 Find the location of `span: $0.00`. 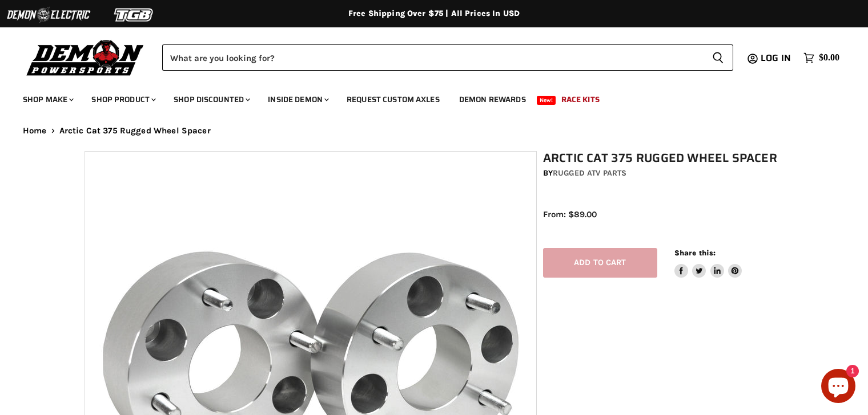

span: $0.00 is located at coordinates (829, 58).